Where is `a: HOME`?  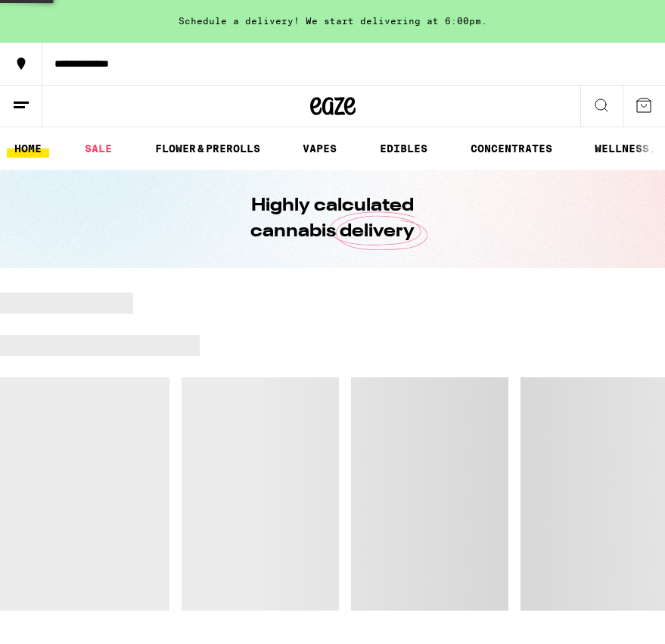 a: HOME is located at coordinates (28, 149).